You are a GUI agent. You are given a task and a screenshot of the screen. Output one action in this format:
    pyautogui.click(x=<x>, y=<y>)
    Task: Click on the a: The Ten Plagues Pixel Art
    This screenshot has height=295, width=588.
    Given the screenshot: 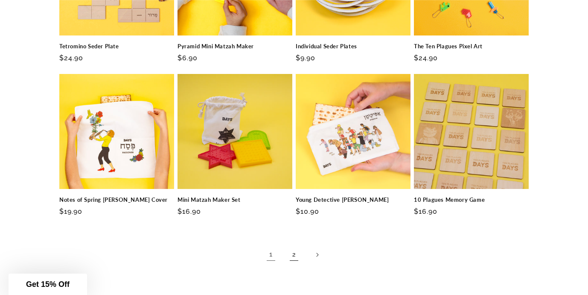 What is the action you would take?
    pyautogui.click(x=471, y=46)
    